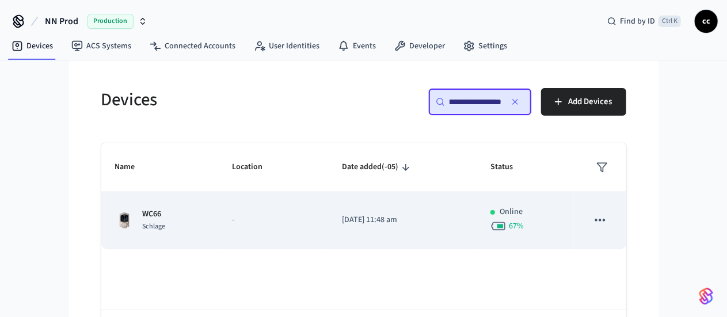 The height and width of the screenshot is (317, 727). What do you see at coordinates (378, 167) in the screenshot?
I see `span: Date added(-05)` at bounding box center [378, 167].